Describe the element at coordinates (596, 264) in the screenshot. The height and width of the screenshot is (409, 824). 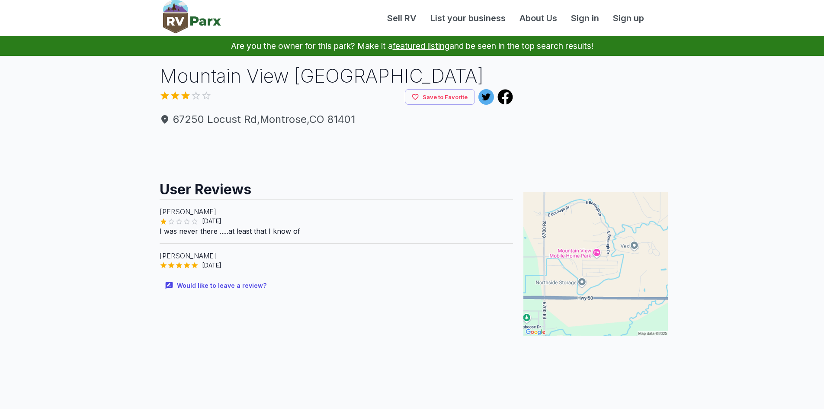
I see `img: Map for Mountain View Mobile Home Park` at that location.